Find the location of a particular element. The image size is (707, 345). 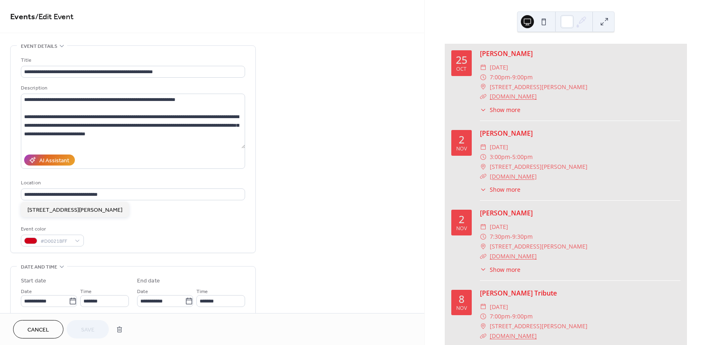

span: 5:00pm is located at coordinates (522, 157).